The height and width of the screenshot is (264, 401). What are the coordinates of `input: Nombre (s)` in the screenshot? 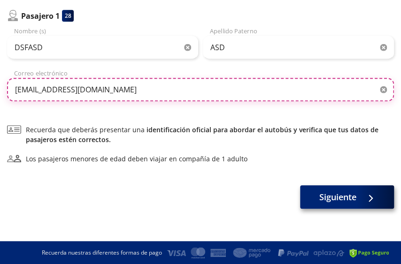 It's located at (102, 47).